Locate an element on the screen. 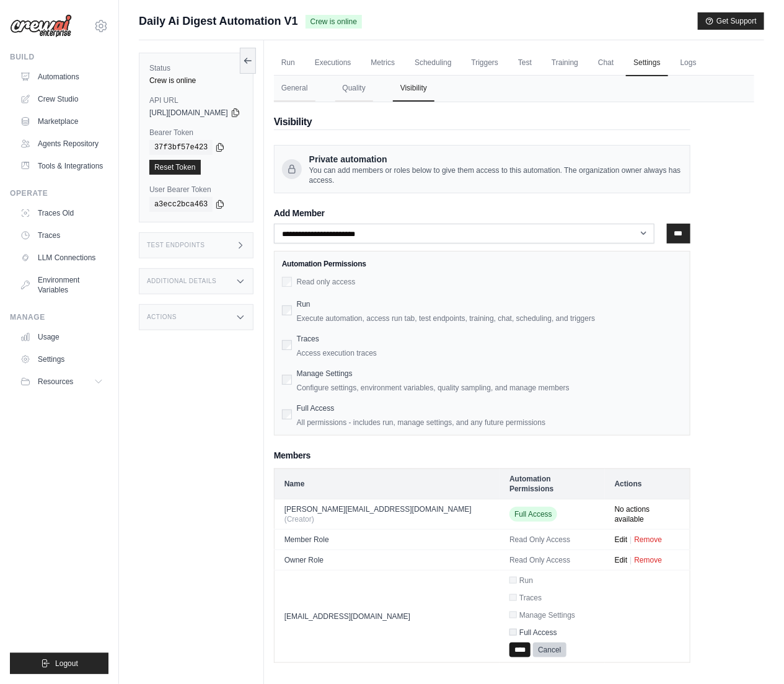 Image resolution: width=784 pixels, height=684 pixels. label: Bearer Token is located at coordinates (195, 133).